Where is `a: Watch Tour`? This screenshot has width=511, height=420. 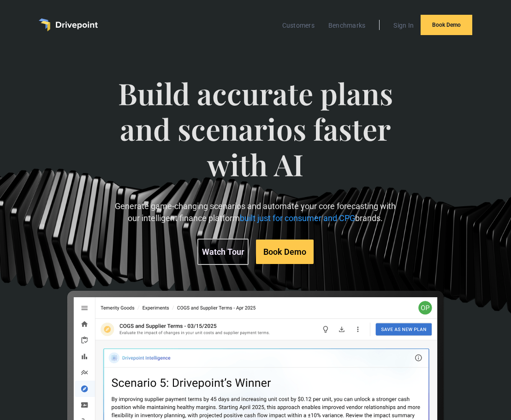
a: Watch Tour is located at coordinates (223, 252).